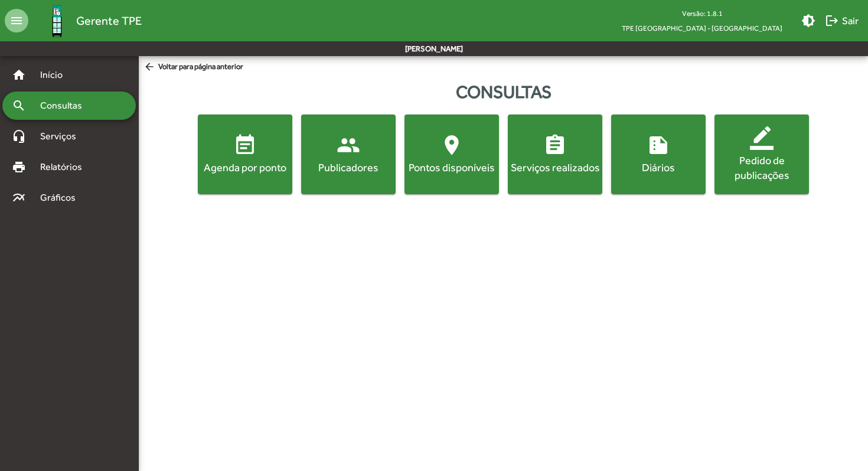 The height and width of the screenshot is (471, 868). I want to click on mat-icon: location_on, so click(452, 145).